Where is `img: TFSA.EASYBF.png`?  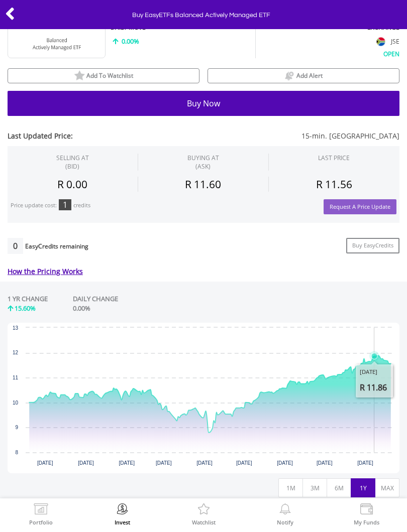
img: TFSA.EASYBF.png is located at coordinates (57, 33).